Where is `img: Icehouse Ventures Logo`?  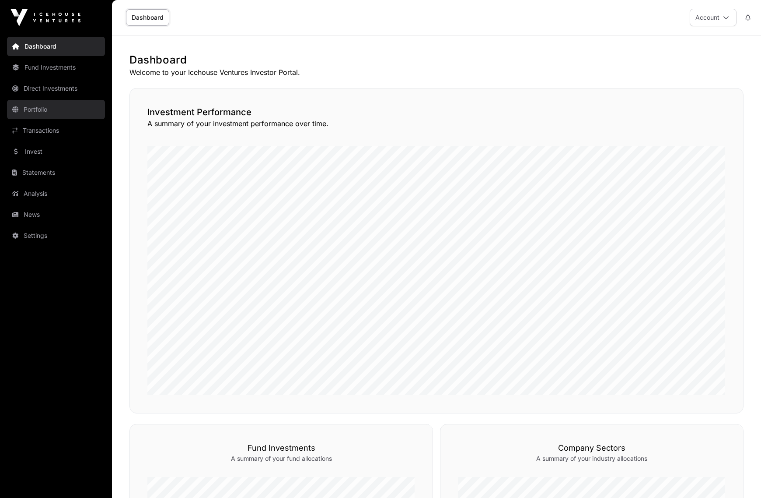
img: Icehouse Ventures Logo is located at coordinates (46, 18).